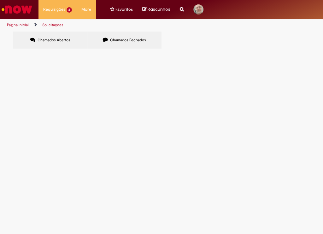 This screenshot has width=323, height=234. I want to click on span: Chamados Fechados, so click(128, 40).